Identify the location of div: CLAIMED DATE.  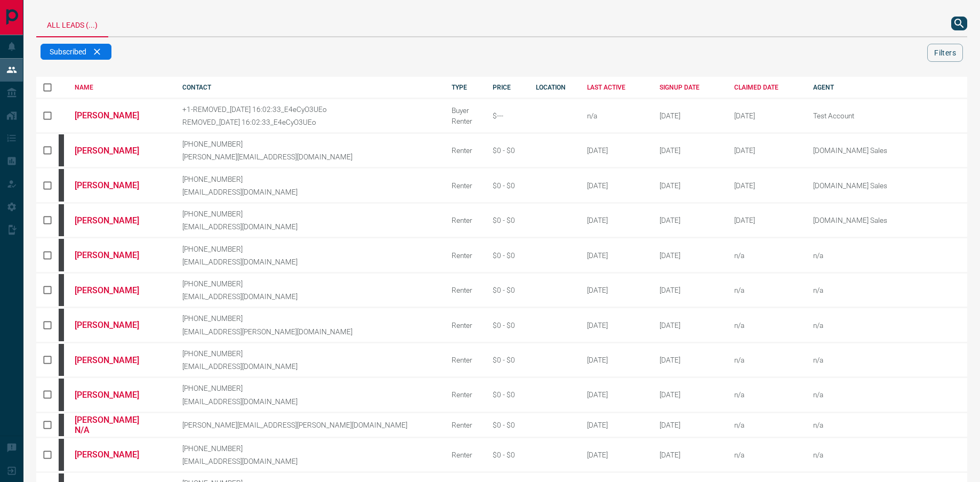
(766, 87).